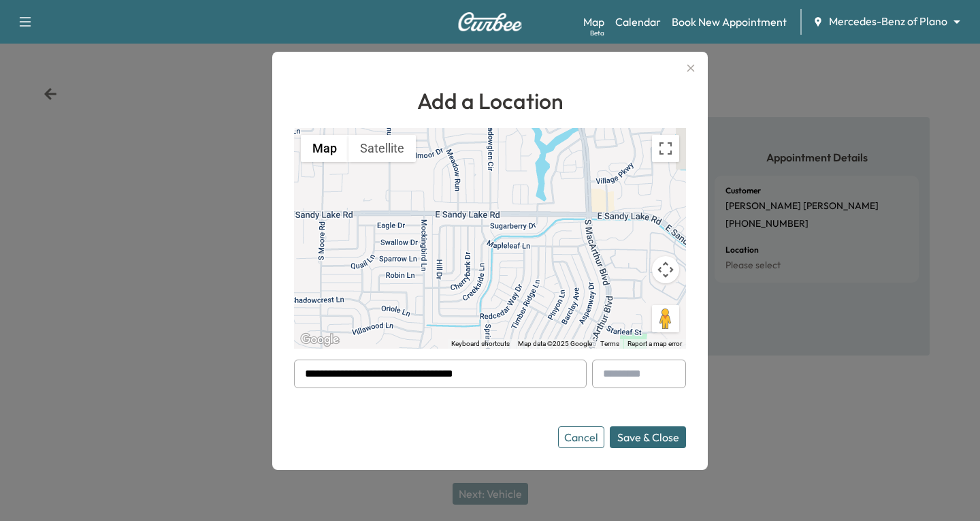  Describe the element at coordinates (648, 437) in the screenshot. I see `button: Save & Close` at that location.